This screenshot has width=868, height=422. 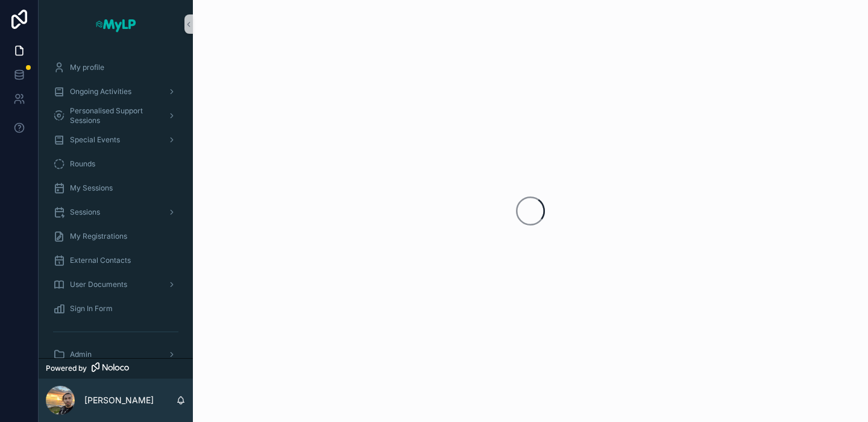 What do you see at coordinates (116, 140) in the screenshot?
I see `a: Special Events` at bounding box center [116, 140].